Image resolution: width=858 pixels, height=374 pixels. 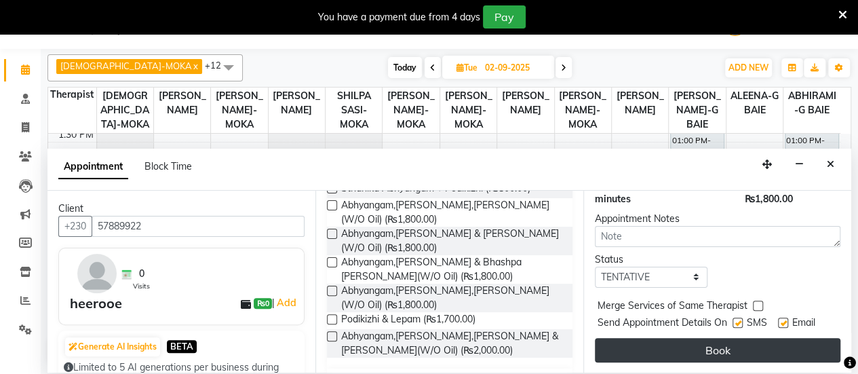 I want to click on span: ALEENA-G BAIE, so click(x=754, y=103).